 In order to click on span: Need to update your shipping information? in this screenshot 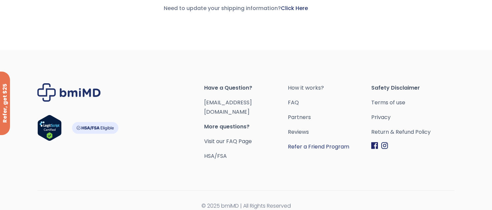, I will do `click(236, 8)`.